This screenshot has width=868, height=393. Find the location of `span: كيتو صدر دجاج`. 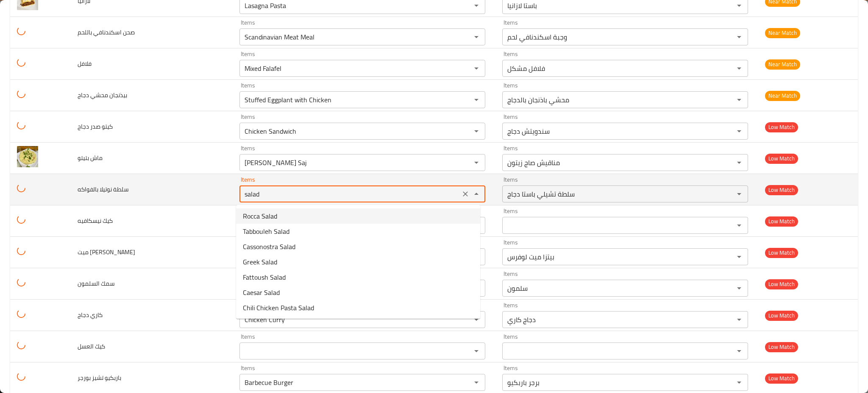

span: كيتو صدر دجاج is located at coordinates (95, 127).